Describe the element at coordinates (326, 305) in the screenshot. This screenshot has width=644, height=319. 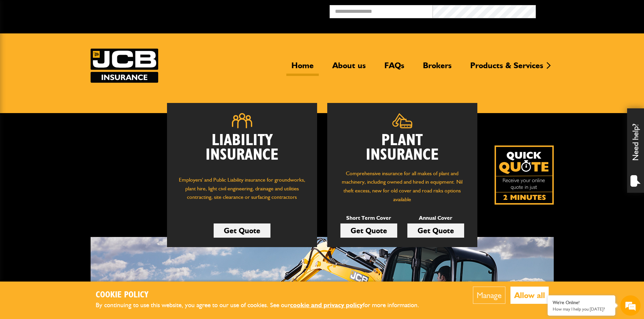
I see `a: cookie and privacy policy` at that location.